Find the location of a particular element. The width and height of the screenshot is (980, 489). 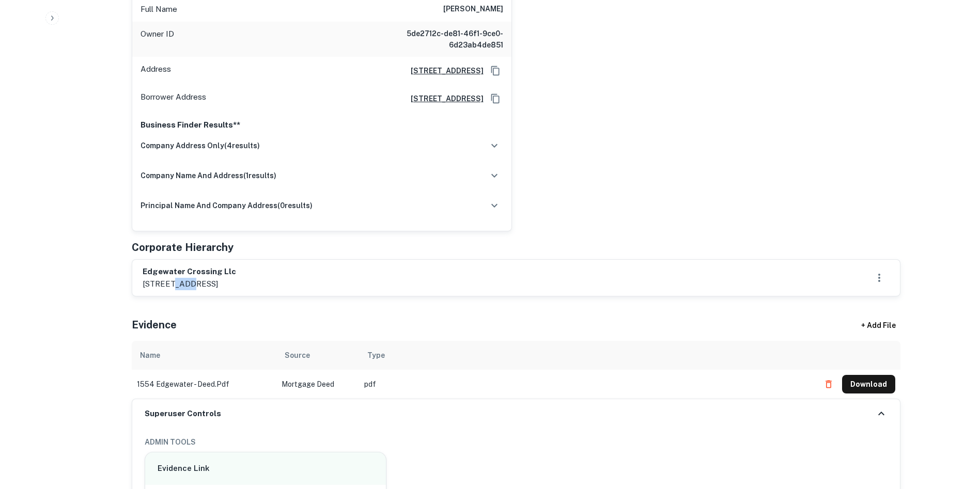

div: scrollable content is located at coordinates (516, 370).